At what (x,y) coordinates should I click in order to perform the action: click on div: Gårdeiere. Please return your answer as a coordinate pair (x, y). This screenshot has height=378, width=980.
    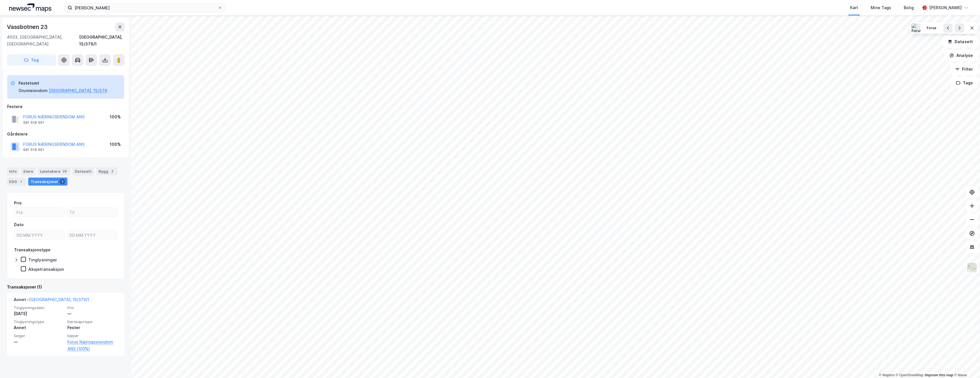
    Looking at the image, I should click on (66, 134).